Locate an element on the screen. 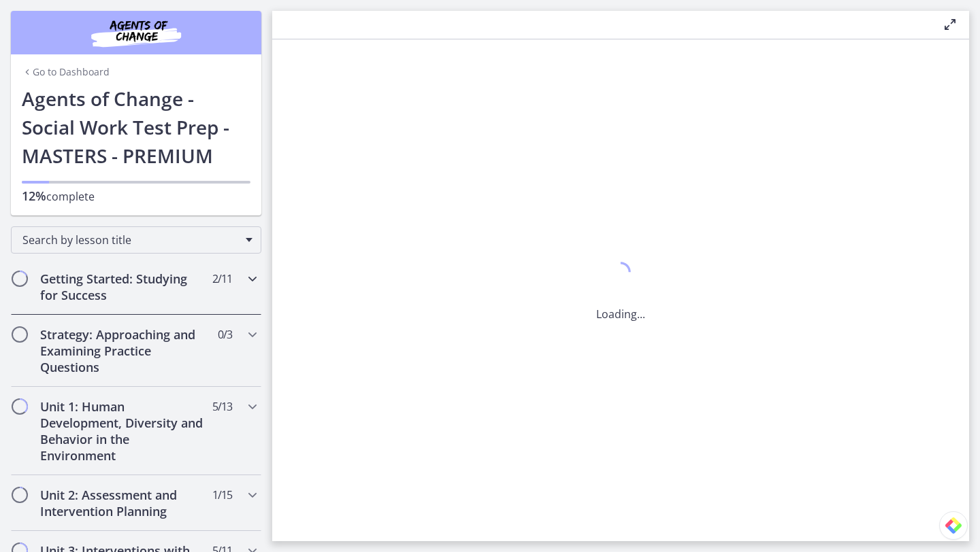 This screenshot has width=980, height=552. h2: Getting Started: Studying for Success is located at coordinates (123, 287).